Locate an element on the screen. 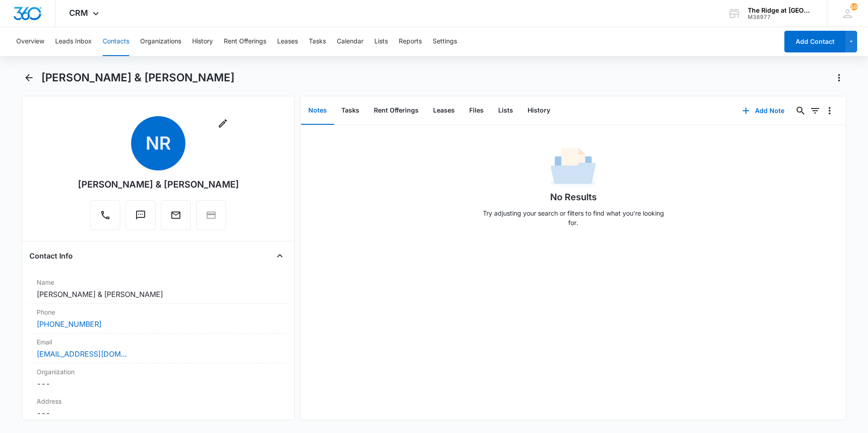 The height and width of the screenshot is (433, 868). button: Contacts is located at coordinates (116, 42).